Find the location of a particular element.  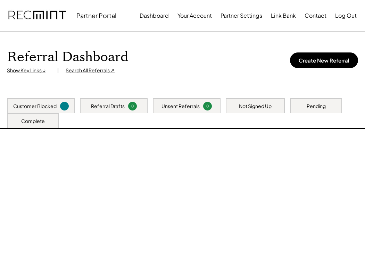

h1: Referral Dashboard is located at coordinates (67, 57).